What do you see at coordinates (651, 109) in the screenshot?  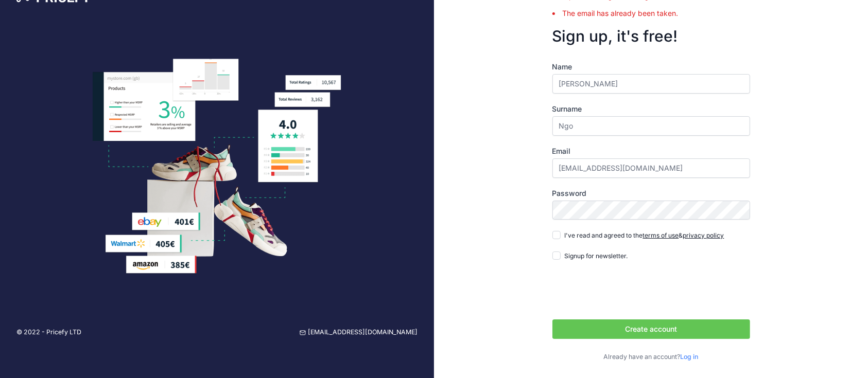 I see `label: Surname` at bounding box center [651, 109].